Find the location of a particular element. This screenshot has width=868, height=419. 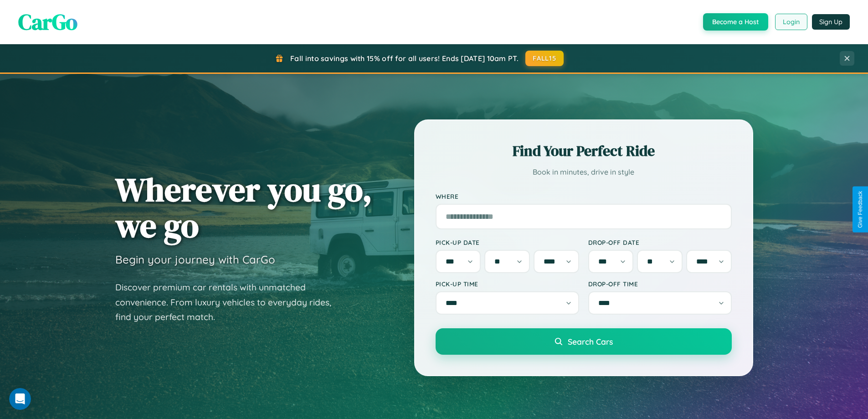

h3: Begin your journey with CarGo is located at coordinates (195, 259).